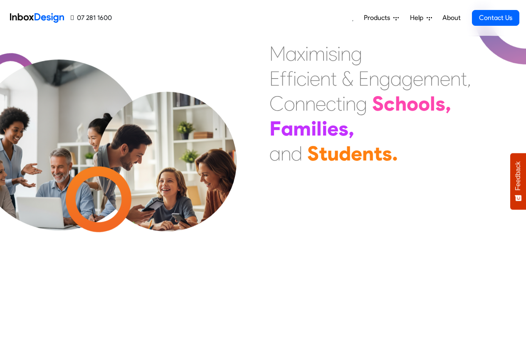 The image size is (526, 363). What do you see at coordinates (275, 129) in the screenshot?
I see `div: F` at bounding box center [275, 129].